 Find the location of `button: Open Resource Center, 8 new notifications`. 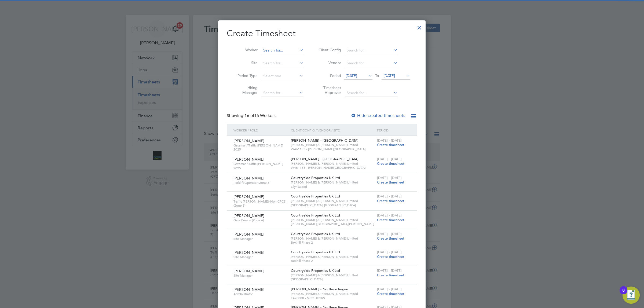

button: Open Resource Center, 8 new notifications is located at coordinates (631, 295).